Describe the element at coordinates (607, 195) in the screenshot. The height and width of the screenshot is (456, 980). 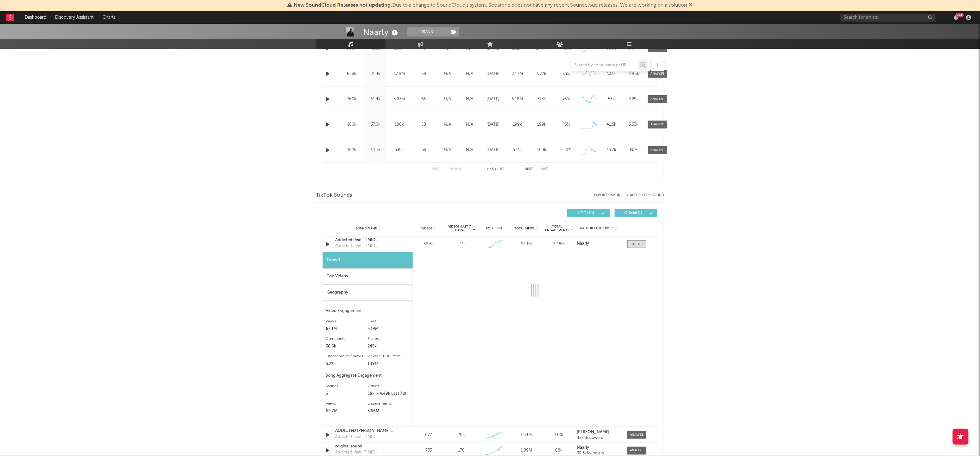
I see `button: Export CSV` at that location.